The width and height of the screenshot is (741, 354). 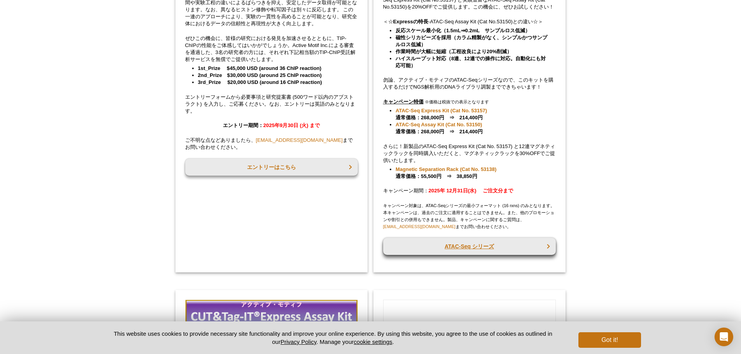 What do you see at coordinates (463, 30) in the screenshot?
I see `strong: 反応スケール最小化（1.5mL⇒0.2mL サンプルロス低減）` at bounding box center [463, 30].